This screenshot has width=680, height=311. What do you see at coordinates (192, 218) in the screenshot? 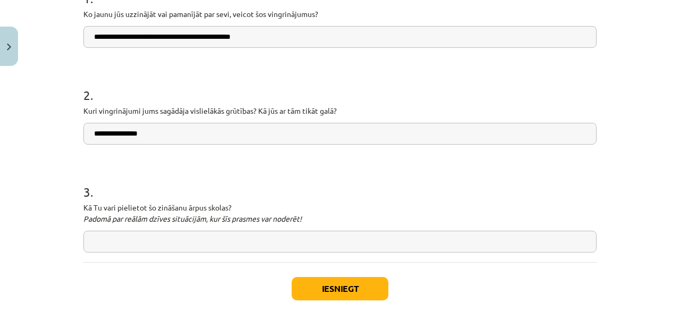
I see `em: Padomā par reālām dzīves situācijām, kur šīs prasmes var noderēt!` at bounding box center [192, 218].